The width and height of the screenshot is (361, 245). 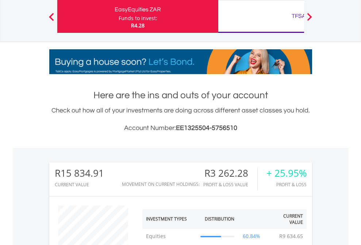 I want to click on div: EasyEquities ZAR, so click(x=138, y=9).